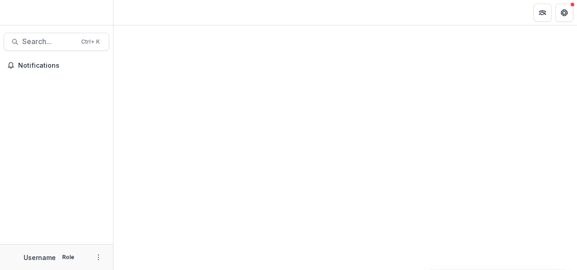  I want to click on span: Search..., so click(49, 41).